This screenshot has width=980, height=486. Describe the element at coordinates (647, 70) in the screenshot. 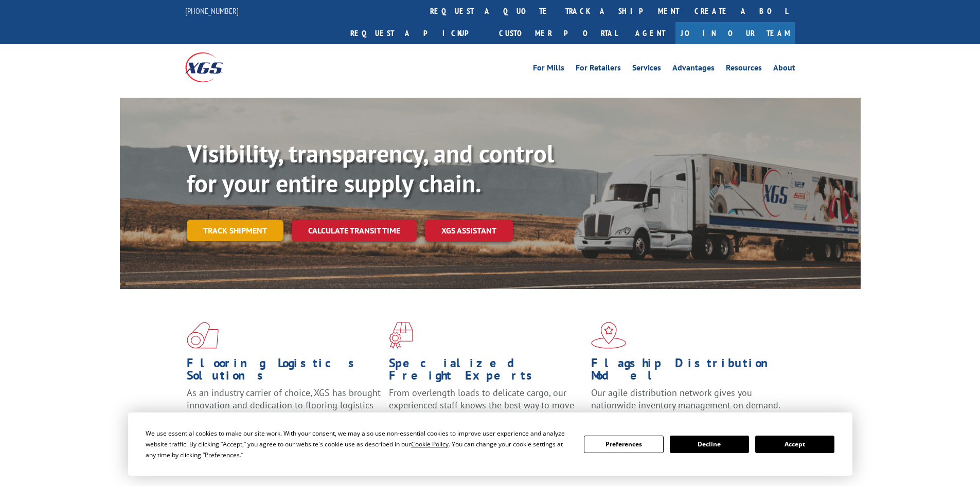

I see `a: Services` at that location.